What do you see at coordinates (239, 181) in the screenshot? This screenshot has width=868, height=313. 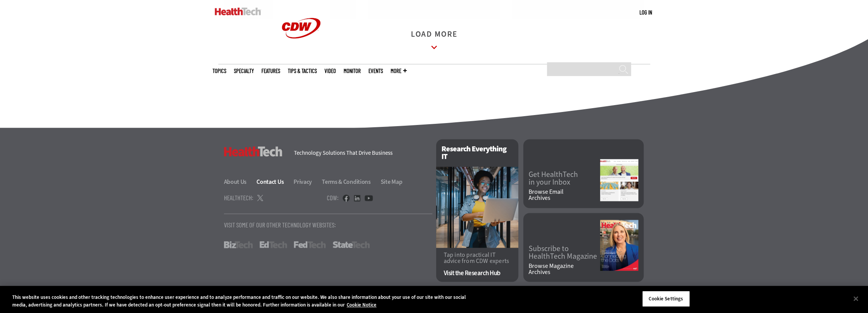 I see `a: About Us` at bounding box center [239, 181].